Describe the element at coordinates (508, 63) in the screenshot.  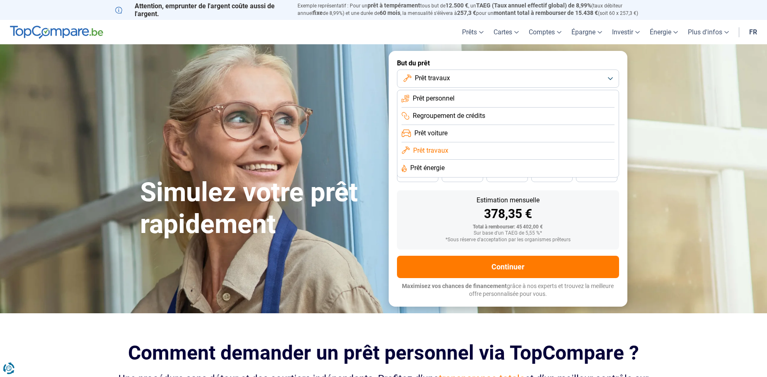
I see `label: But du prêt` at that location.